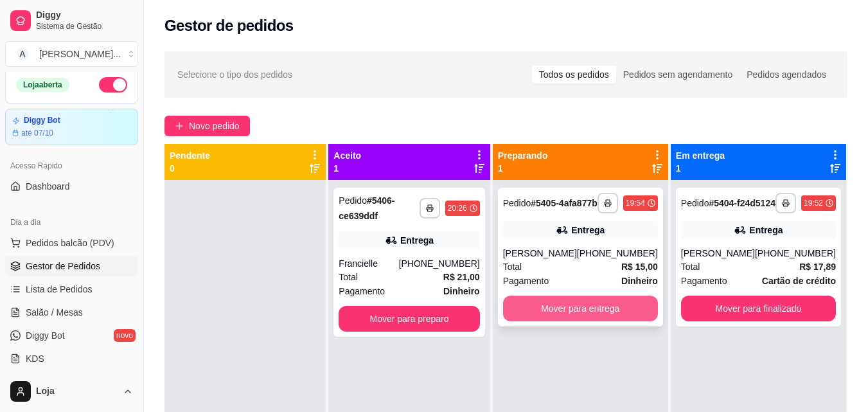 The width and height of the screenshot is (868, 412). What do you see at coordinates (35, 358) in the screenshot?
I see `span: KDS` at bounding box center [35, 358].